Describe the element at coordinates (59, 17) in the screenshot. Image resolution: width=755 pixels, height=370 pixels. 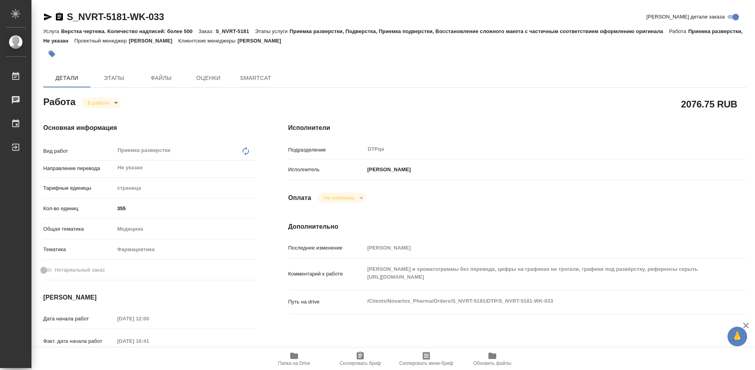
I see `button: Скопировать ссылку` at that location.